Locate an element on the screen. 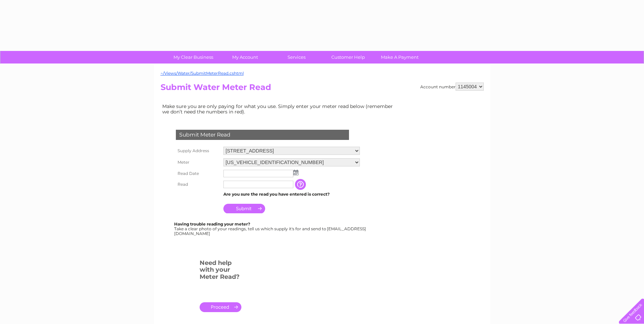  a: My Account is located at coordinates (245, 57).